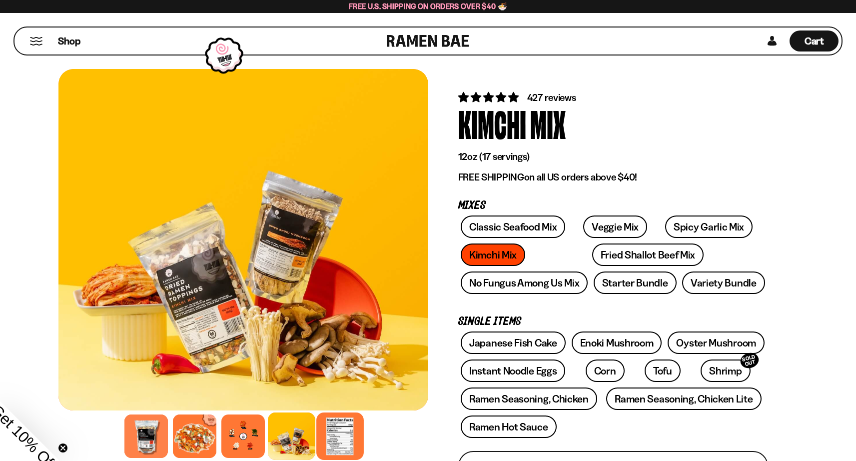  What do you see at coordinates (613, 177) in the screenshot?
I see `p: on all US orders above $40!` at bounding box center [613, 177].